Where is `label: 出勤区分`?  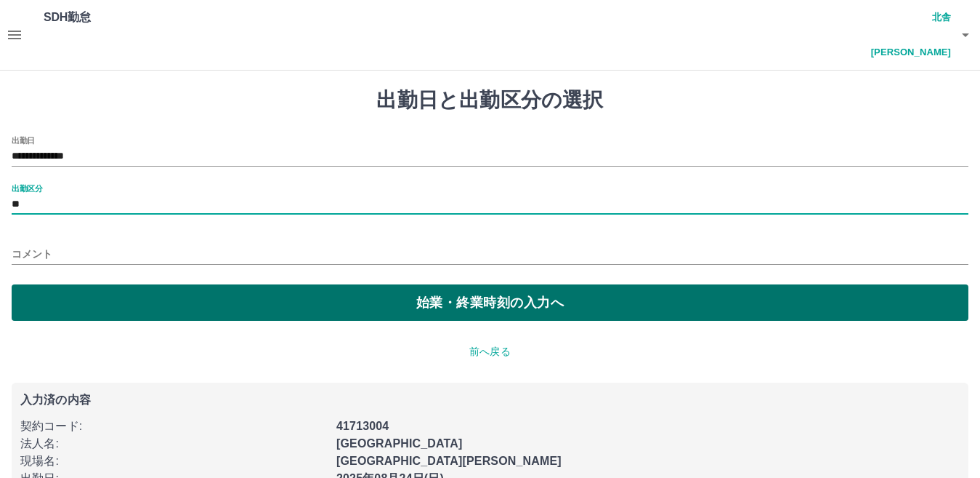
label: 出勤区分 is located at coordinates (27, 188).